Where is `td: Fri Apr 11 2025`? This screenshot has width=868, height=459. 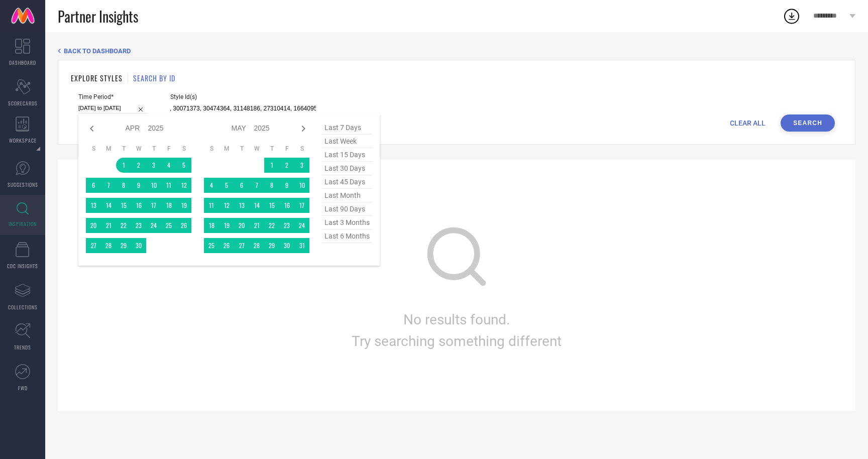 td: Fri Apr 11 2025 is located at coordinates (169, 186).